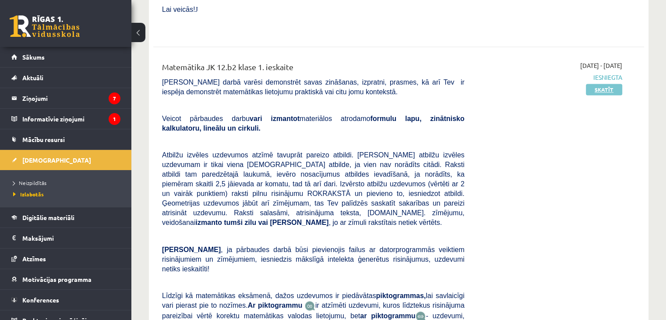  I want to click on a: Atzīmes, so click(66, 258).